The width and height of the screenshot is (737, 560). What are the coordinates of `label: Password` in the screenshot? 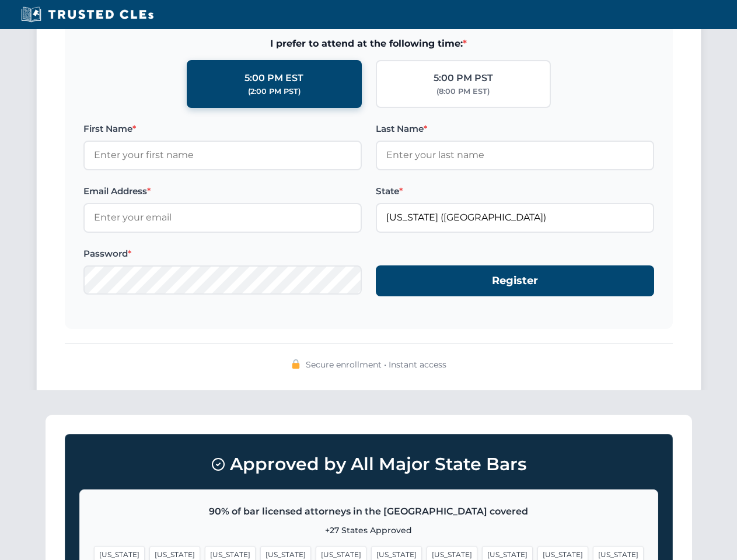 It's located at (222, 254).